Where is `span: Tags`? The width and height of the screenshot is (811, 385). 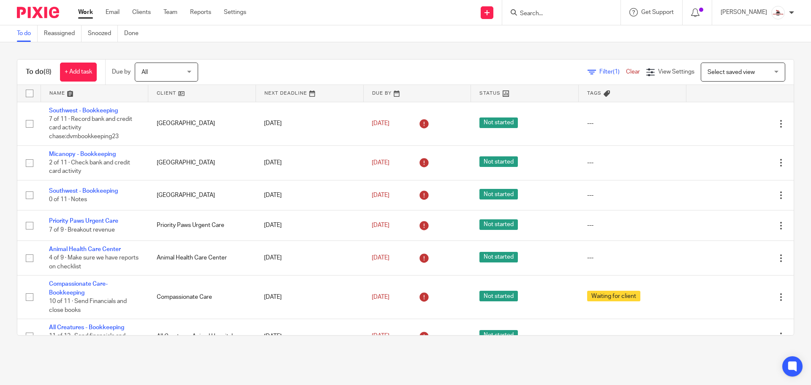 span: Tags is located at coordinates (595, 93).